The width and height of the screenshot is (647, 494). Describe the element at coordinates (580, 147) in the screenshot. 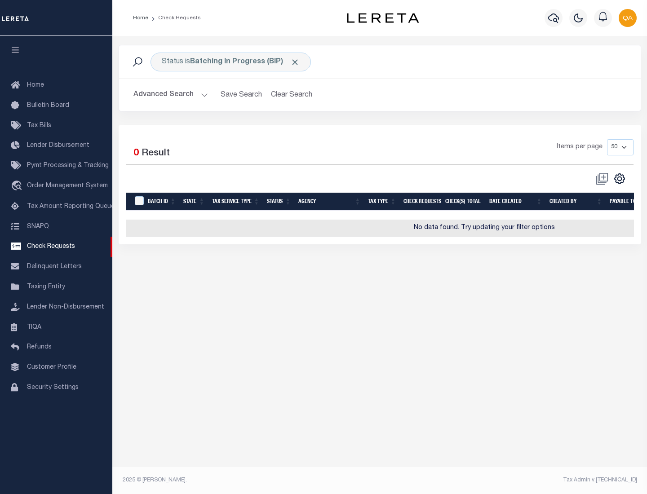

I see `span: Items per page` at that location.